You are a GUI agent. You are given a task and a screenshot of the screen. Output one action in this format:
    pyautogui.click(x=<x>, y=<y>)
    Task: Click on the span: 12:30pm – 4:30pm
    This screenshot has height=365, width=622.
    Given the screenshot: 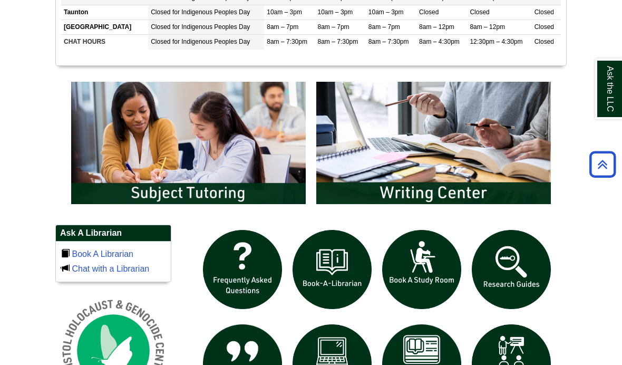 What is the action you would take?
    pyautogui.click(x=496, y=42)
    